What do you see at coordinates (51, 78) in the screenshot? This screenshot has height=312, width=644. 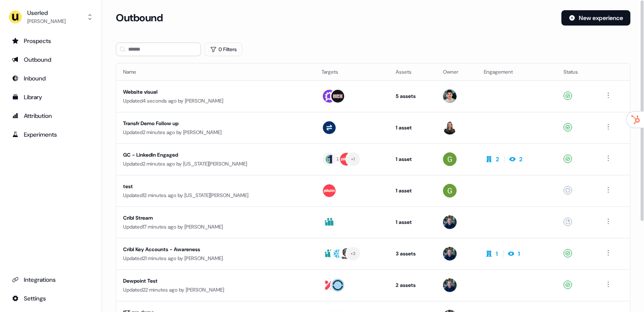 I see `a: Go to Inbound` at bounding box center [51, 78].